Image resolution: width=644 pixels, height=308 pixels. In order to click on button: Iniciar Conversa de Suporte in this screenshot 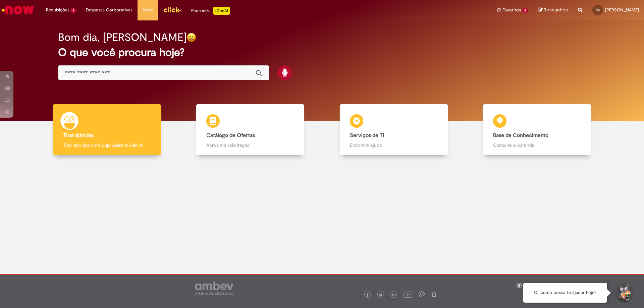, I will do `click(624, 293)`.